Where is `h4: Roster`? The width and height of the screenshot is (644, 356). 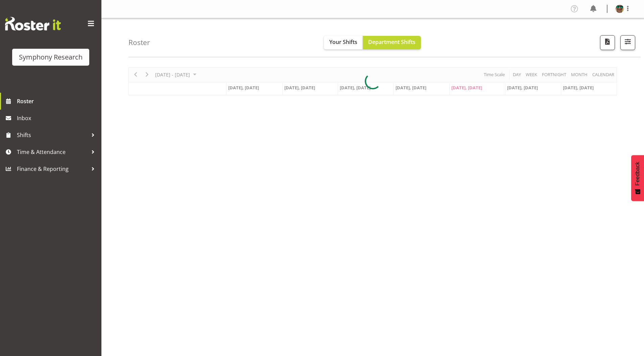
h4: Roster is located at coordinates (139, 43).